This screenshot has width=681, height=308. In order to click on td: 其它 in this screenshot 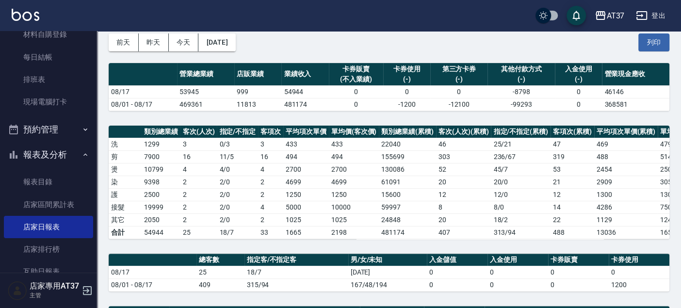, I will do `click(125, 220)`.